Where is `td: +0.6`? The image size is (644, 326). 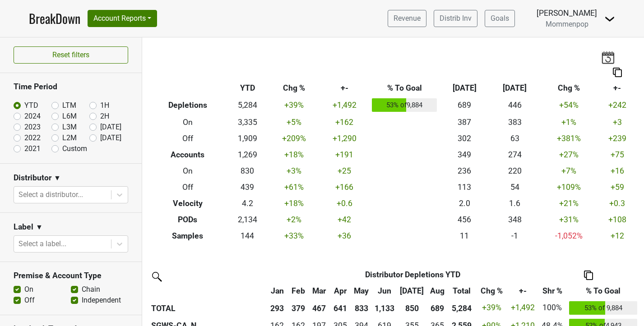 td: +0.6 is located at coordinates (344, 203).